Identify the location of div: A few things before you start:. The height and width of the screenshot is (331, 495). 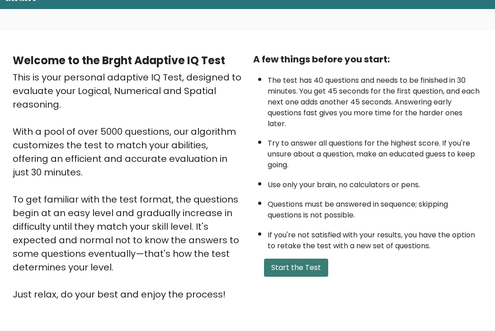
(368, 59).